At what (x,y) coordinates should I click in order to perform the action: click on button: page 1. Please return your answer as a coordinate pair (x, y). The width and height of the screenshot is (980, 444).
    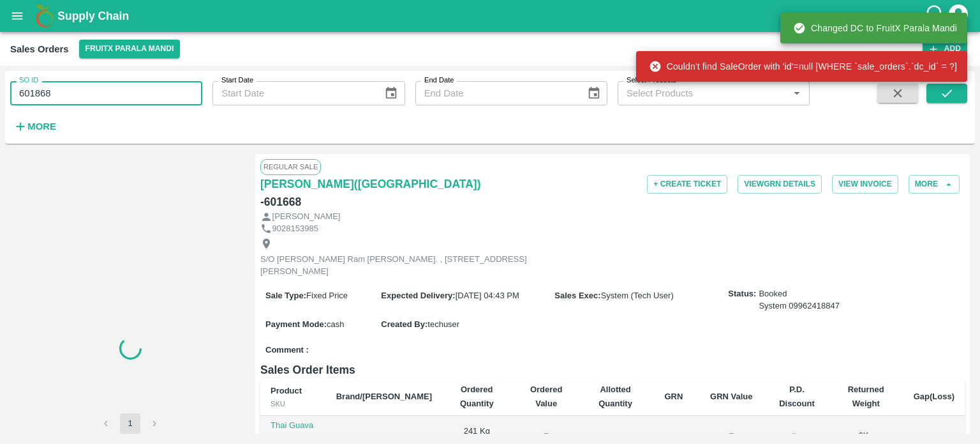
    Looking at the image, I should click on (130, 424).